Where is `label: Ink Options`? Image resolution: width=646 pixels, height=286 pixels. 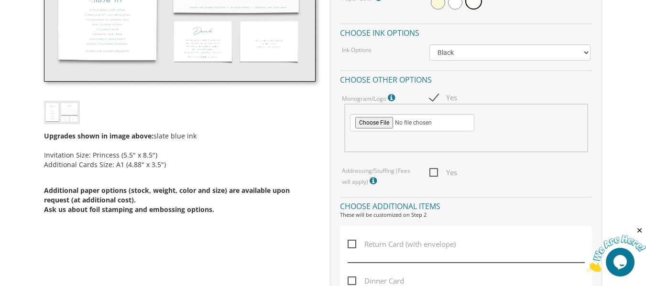 label: Ink Options is located at coordinates (357, 50).